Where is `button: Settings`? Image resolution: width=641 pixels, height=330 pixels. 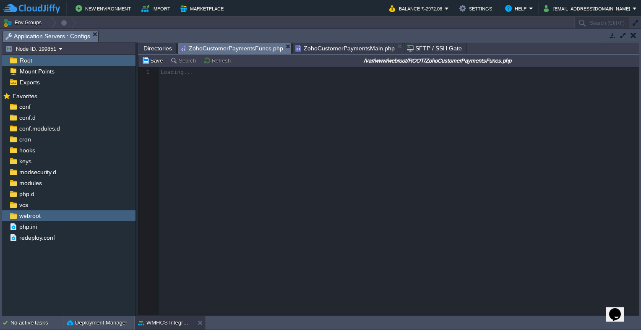 button: Settings is located at coordinates (477, 8).